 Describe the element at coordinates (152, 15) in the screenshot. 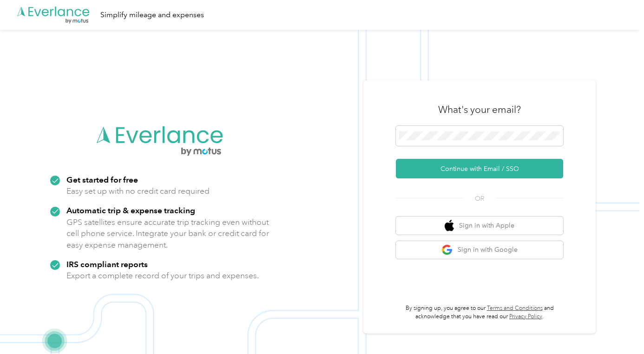

I see `div: Simplify mileage and expenses` at that location.